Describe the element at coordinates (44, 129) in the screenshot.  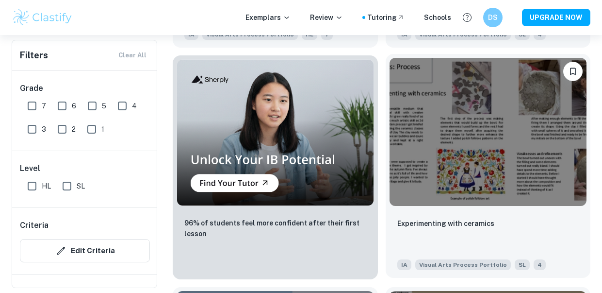
I see `span: 3` at that location.